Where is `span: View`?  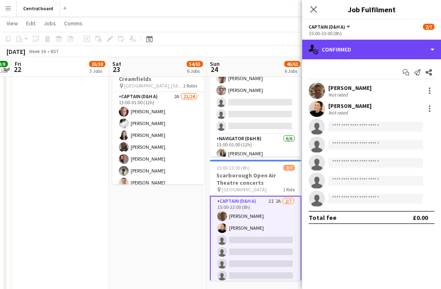
span: View is located at coordinates (12, 23).